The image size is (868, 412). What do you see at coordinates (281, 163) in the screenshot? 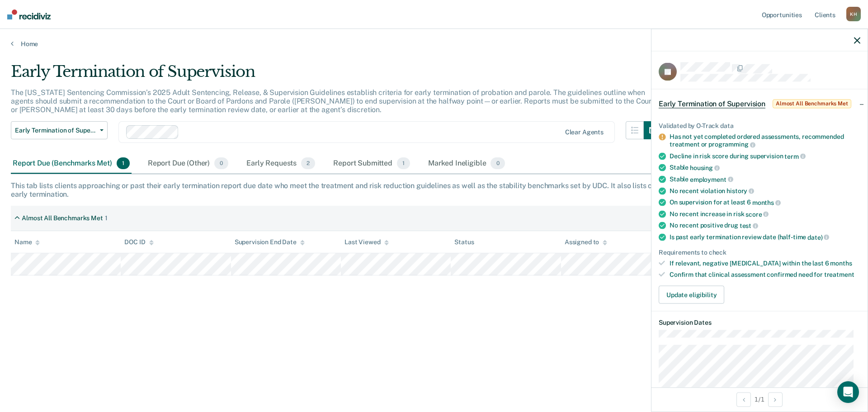
I see `div: Early Requests` at bounding box center [281, 163].